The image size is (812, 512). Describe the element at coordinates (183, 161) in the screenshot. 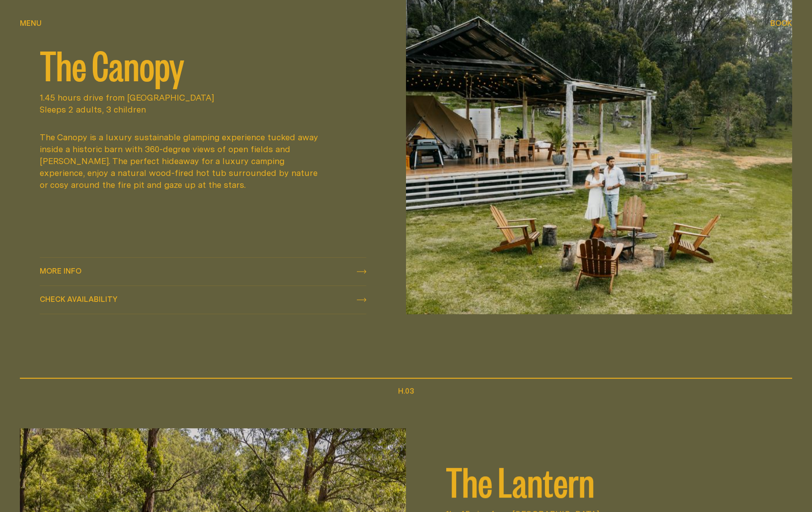

I see `div: The Canopy is a luxury sustainable glamping experience tucked away inside a historic barn with 36...` at that location.